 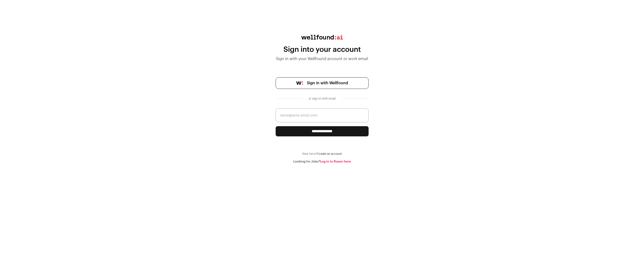 I want to click on img: wellfound-symbol-flush-black-fb3c872781a75f747ccb3a119075da62bfe97bd399995f84a933054e44a575c4.png, so click(x=299, y=83).